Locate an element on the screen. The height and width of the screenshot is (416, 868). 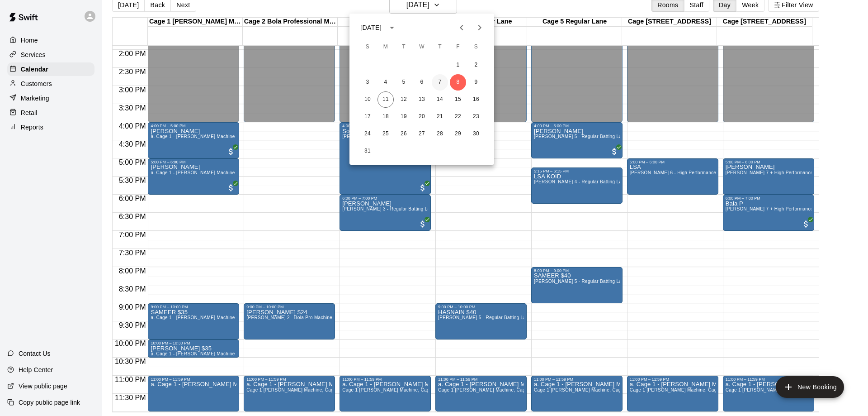
button: 4 is located at coordinates (386, 82).